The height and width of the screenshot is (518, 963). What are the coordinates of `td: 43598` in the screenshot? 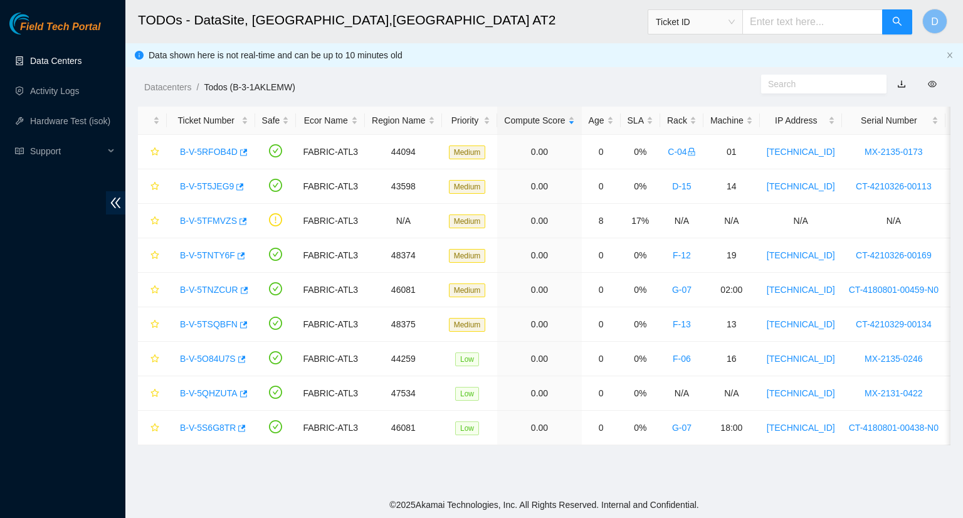 It's located at (403, 186).